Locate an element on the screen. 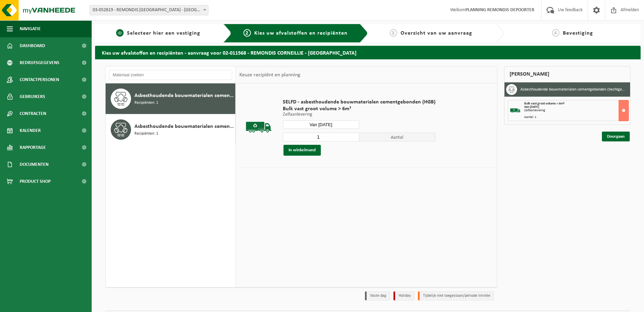 The image size is (644, 312). p: Zelfaanlevering is located at coordinates (359, 115).